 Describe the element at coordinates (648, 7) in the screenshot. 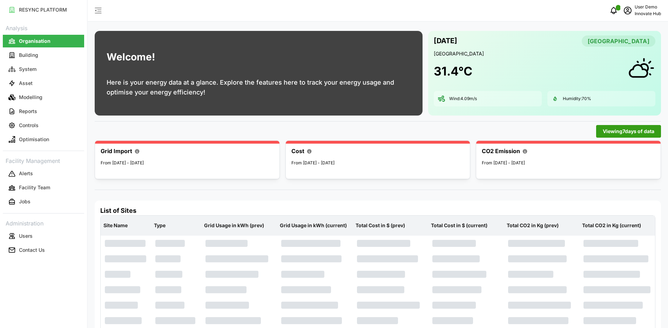

I see `p: User Demo` at that location.